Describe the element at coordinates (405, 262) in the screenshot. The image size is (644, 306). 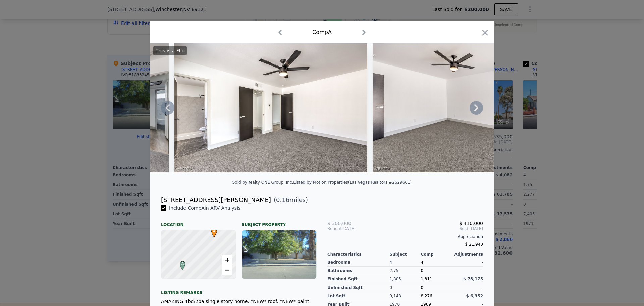
I see `div: 4` at that location.